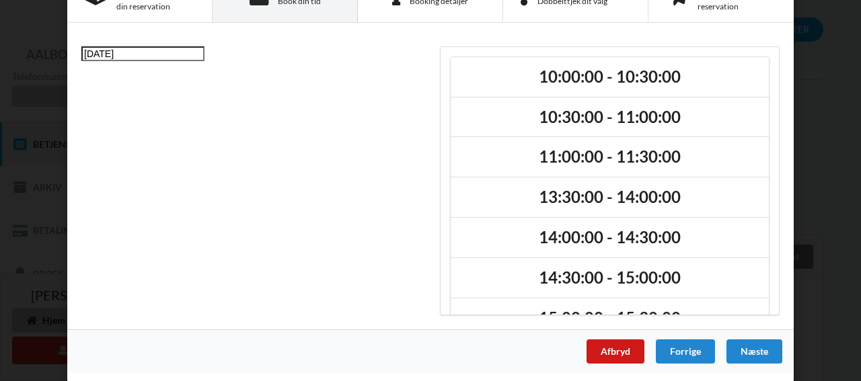  Describe the element at coordinates (615, 352) in the screenshot. I see `div: Afbryd` at that location.